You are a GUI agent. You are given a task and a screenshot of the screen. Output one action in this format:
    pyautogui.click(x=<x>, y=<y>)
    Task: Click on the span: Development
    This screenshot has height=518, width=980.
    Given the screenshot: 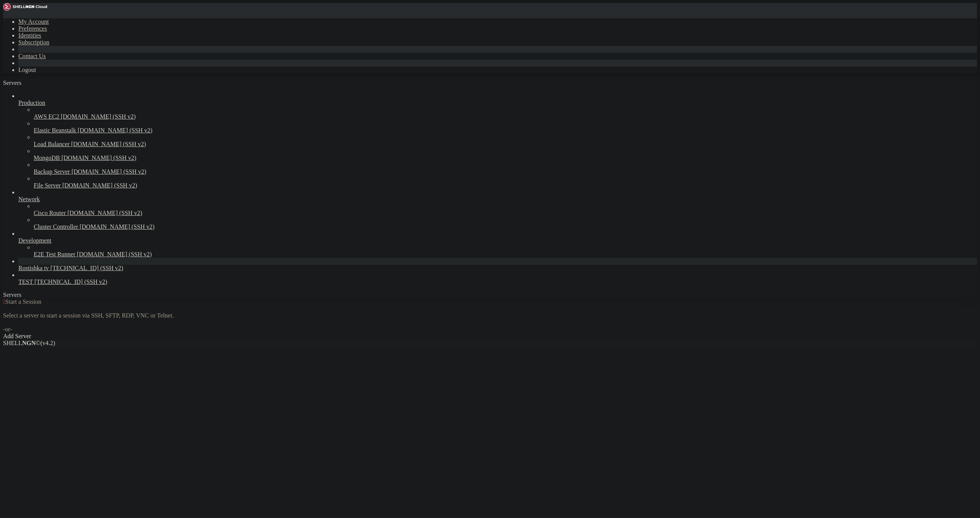 What is the action you would take?
    pyautogui.click(x=35, y=240)
    